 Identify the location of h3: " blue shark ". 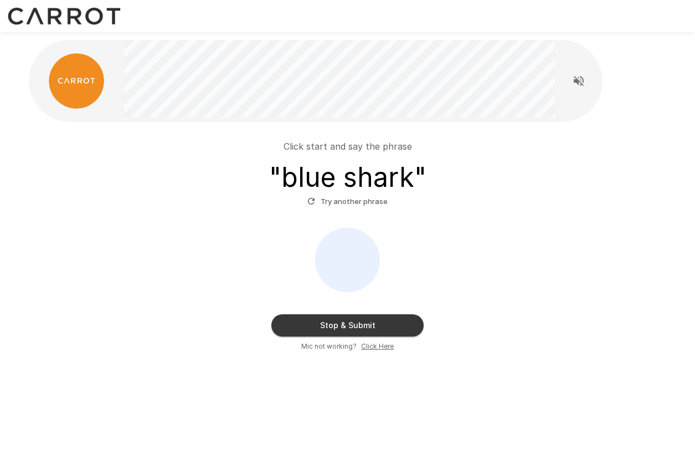
(348, 177).